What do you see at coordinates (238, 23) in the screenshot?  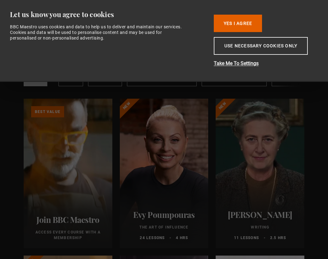 I see `button: Yes I Agree` at bounding box center [238, 23].